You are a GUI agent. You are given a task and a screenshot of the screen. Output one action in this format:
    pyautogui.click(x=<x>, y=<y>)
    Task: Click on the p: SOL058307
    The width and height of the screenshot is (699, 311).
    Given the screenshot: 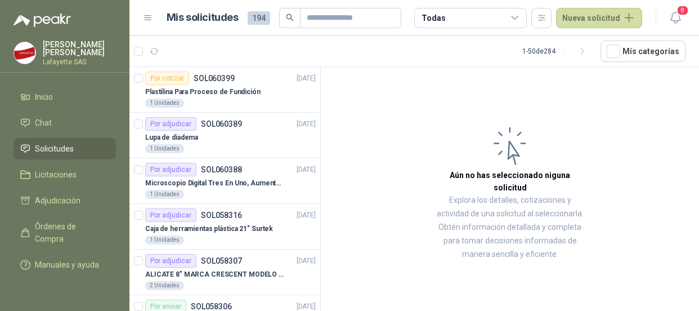 What is the action you would take?
    pyautogui.click(x=221, y=261)
    